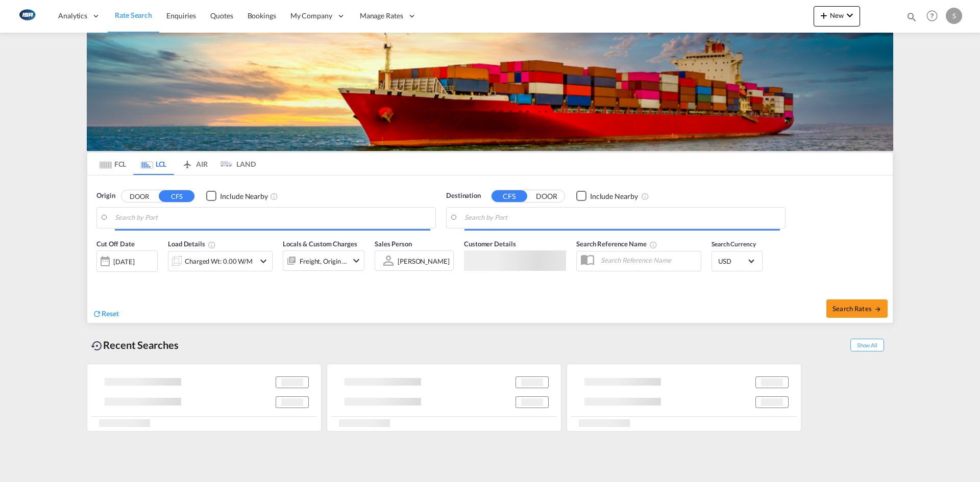  I want to click on div: Freight Origin Destination, so click(324, 261).